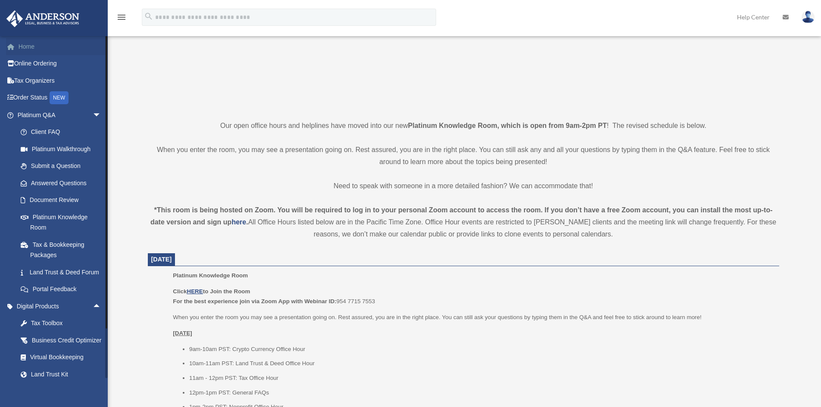 This screenshot has height=407, width=821. Describe the element at coordinates (60, 47) in the screenshot. I see `a: Home` at that location.